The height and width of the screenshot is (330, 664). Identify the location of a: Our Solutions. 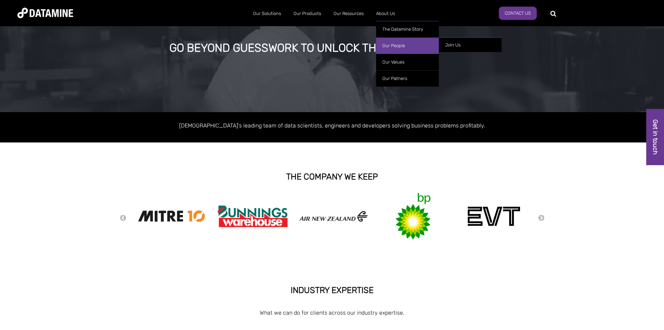
(267, 14).